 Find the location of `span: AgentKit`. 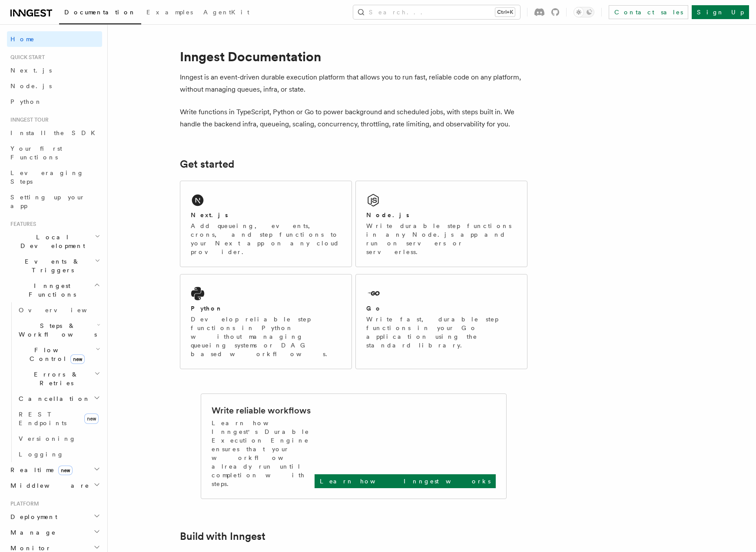

span: AgentKit is located at coordinates (226, 12).